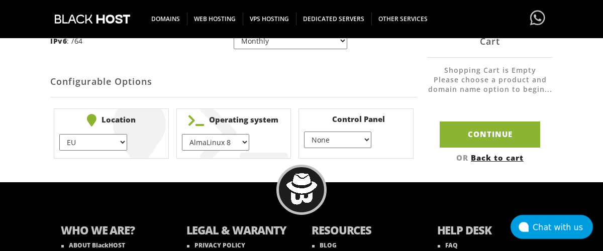  I want to click on b: Operating system, so click(233, 120).